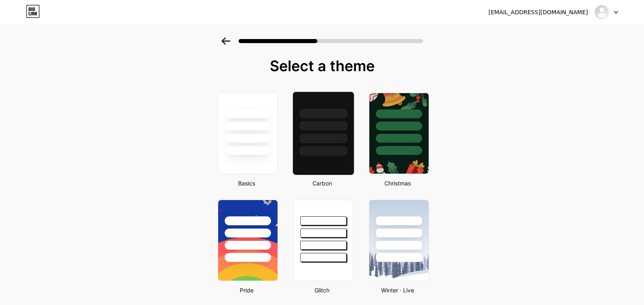 The height and width of the screenshot is (305, 644). I want to click on img: Muntazir Alsafy, so click(602, 12).